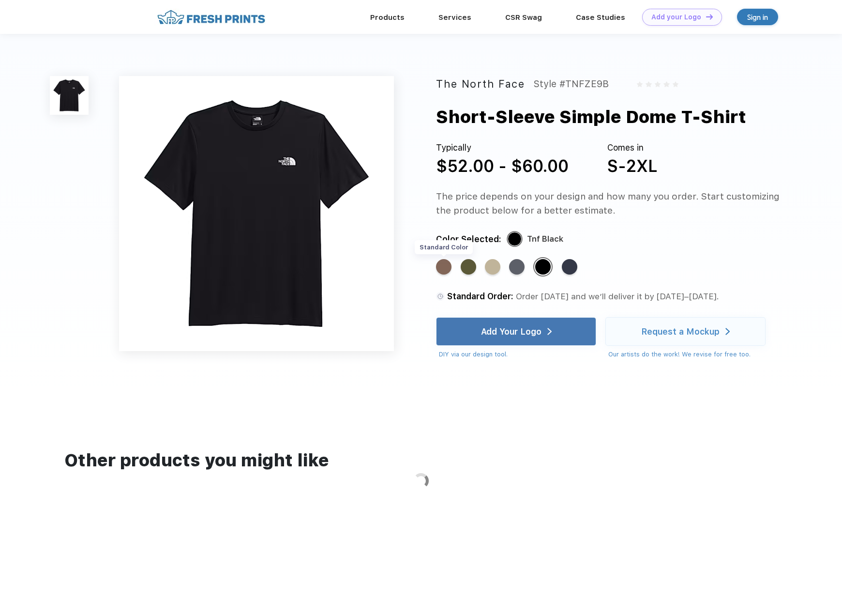  What do you see at coordinates (609, 204) in the screenshot?
I see `div: The price depends on your design and how many you order. Start customizing the product below for ...` at bounding box center [609, 204].